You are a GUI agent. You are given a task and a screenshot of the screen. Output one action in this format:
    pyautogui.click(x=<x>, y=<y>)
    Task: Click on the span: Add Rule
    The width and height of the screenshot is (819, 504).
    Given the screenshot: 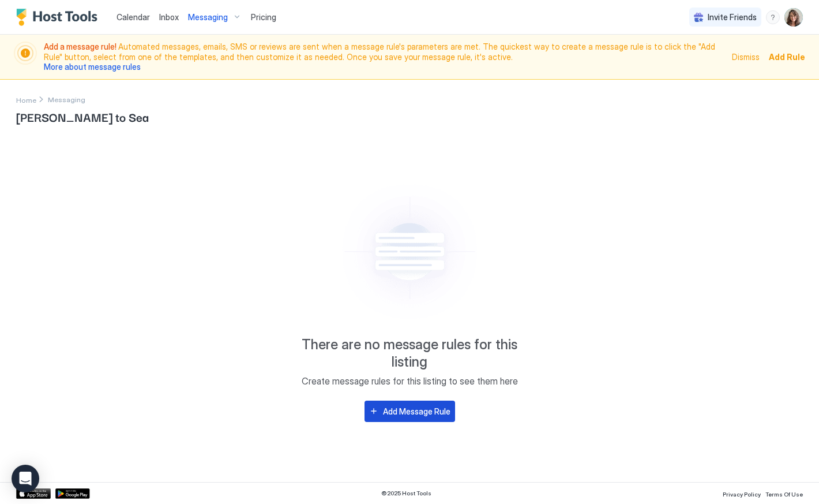 What is the action you would take?
    pyautogui.click(x=787, y=57)
    